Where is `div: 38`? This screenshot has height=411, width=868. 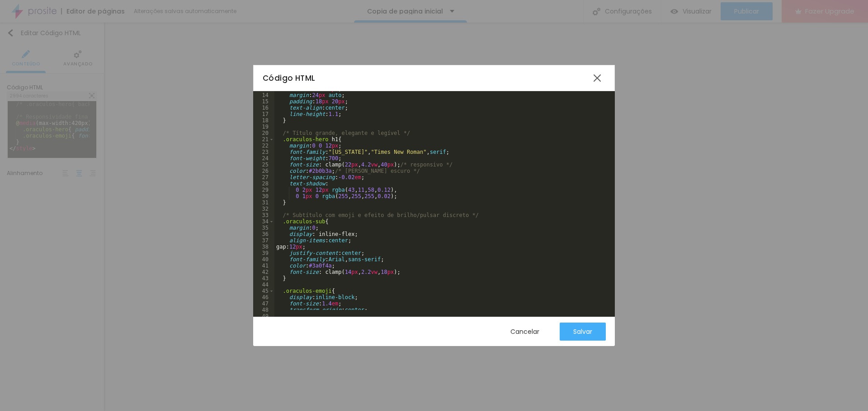
div: 38 is located at coordinates (263, 247).